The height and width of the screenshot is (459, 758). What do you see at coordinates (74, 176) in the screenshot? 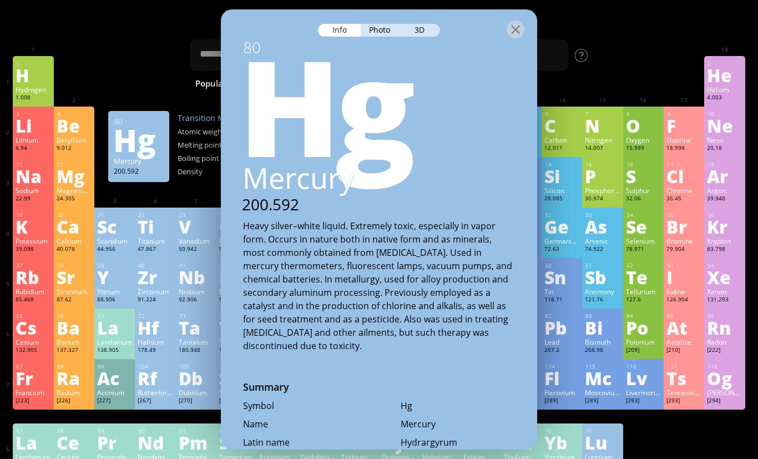
I see `div: Mg` at bounding box center [74, 176].